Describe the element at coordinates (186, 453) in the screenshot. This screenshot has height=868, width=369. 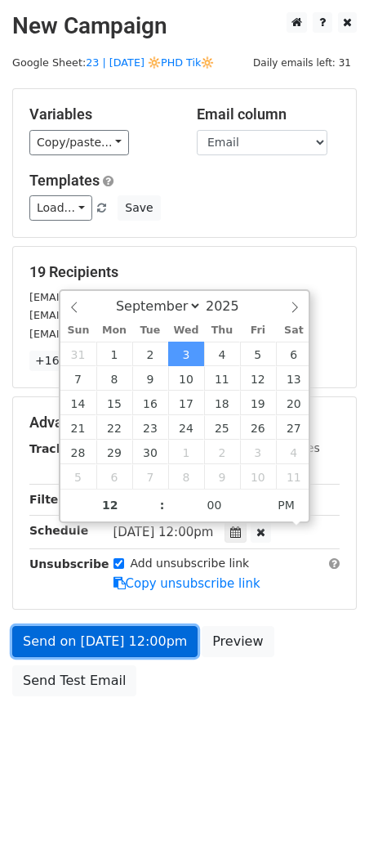
I see `span: October 1, 2025` at that location.